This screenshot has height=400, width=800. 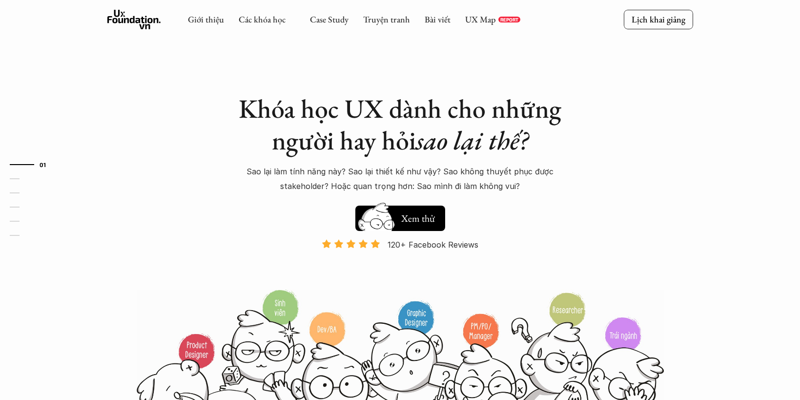 I want to click on p: REPORT, so click(x=509, y=20).